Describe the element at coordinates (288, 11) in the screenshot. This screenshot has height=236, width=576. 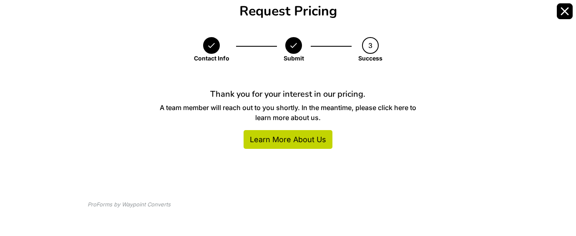
I see `div: Request Pricing` at that location.